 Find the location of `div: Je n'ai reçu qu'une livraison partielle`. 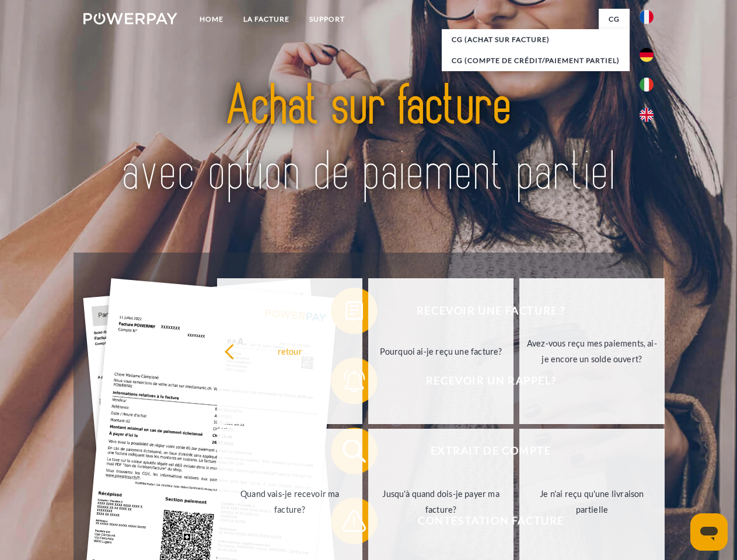

div: Je n'ai reçu qu'une livraison partielle is located at coordinates (592, 502).